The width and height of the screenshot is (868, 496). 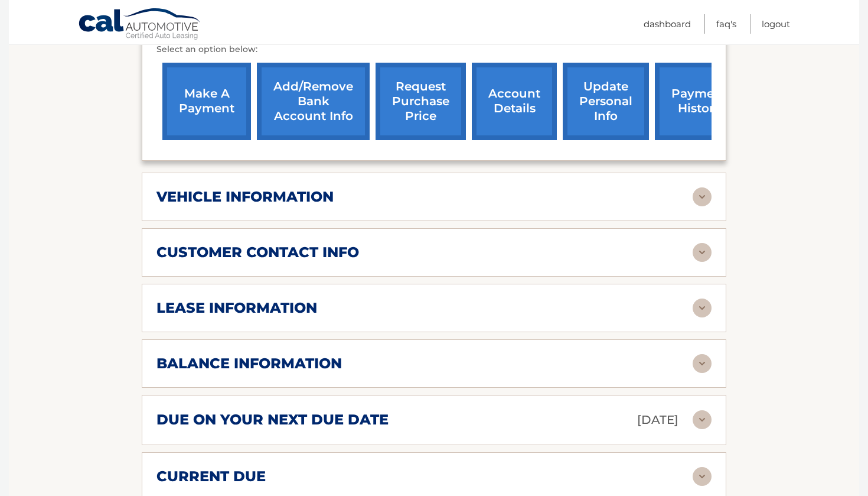 I want to click on a: FAQ's, so click(x=726, y=23).